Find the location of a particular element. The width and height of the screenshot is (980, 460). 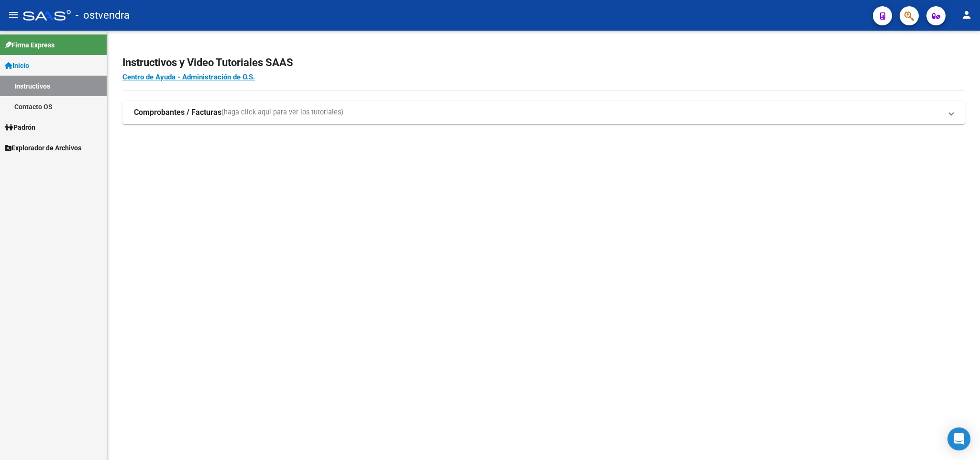

h2: Instructivos y Video Tutoriales SAAS is located at coordinates (543, 63).